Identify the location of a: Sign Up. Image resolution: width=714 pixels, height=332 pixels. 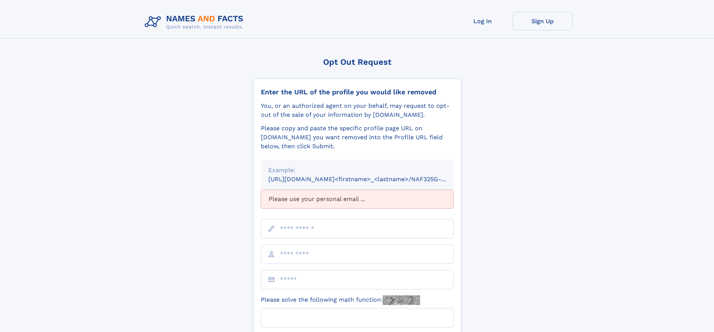
(543, 21).